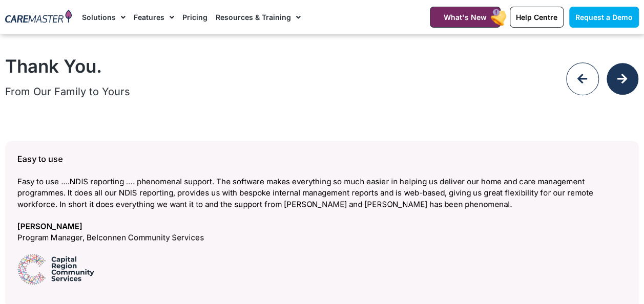  What do you see at coordinates (465, 17) in the screenshot?
I see `a: What's New` at bounding box center [465, 17].